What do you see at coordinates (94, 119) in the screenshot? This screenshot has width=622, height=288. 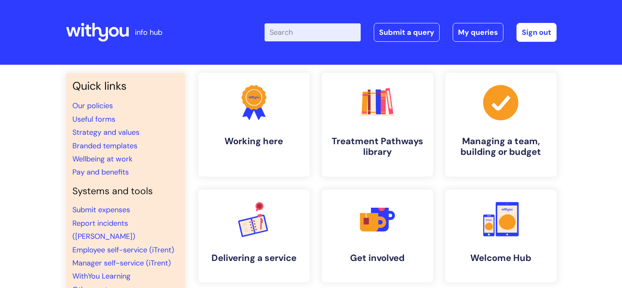 I see `a: Useful forms` at bounding box center [94, 119].